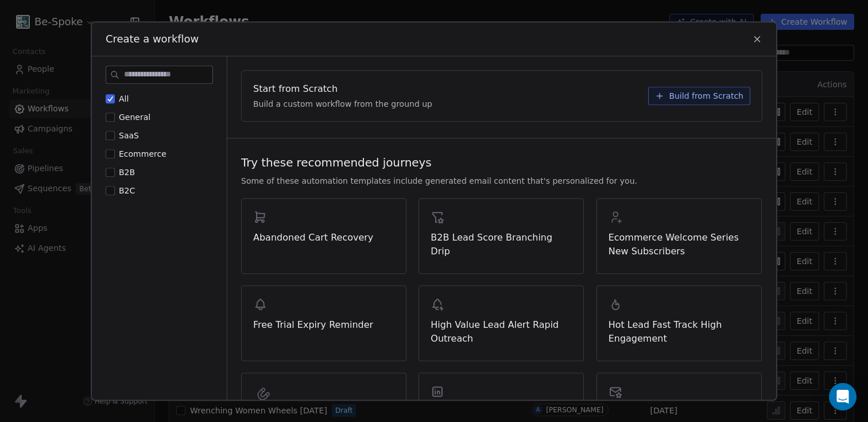  I want to click on span: Some of these automation templates include generated email content that's personalized for you., so click(439, 181).